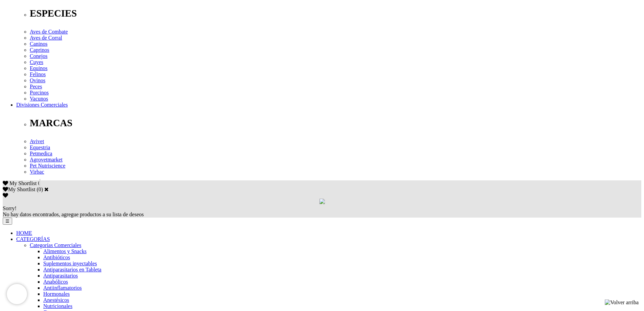  Describe the element at coordinates (46, 38) in the screenshot. I see `span: Aves de Corral` at that location.